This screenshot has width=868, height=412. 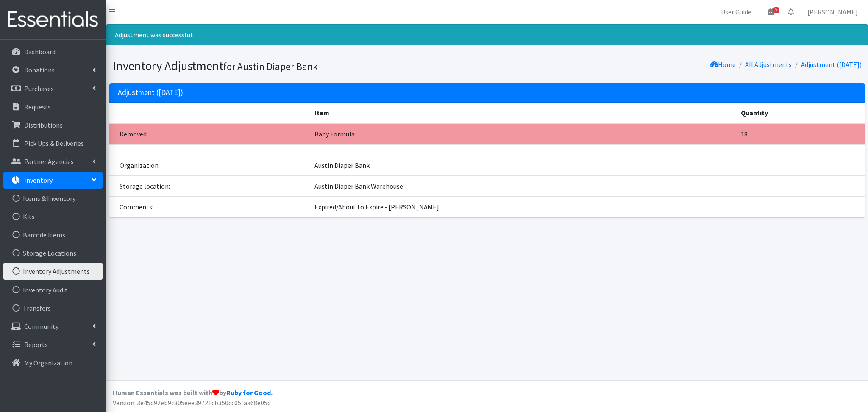 I want to click on a: Purchases, so click(x=53, y=89).